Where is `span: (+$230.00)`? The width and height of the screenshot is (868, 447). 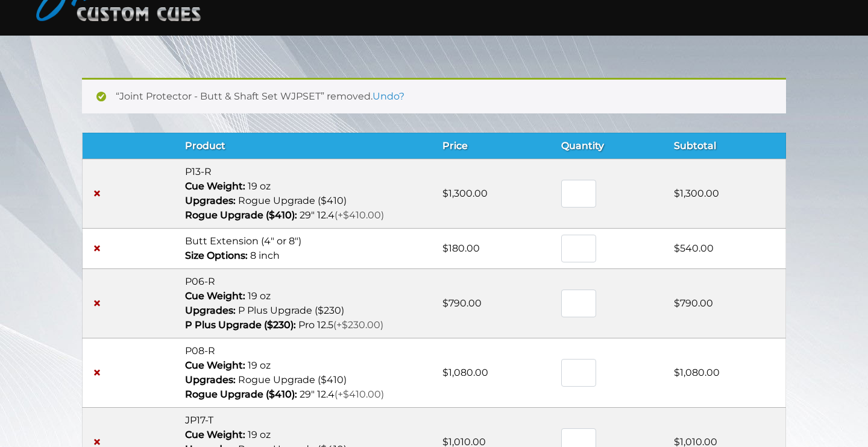 span: (+$230.00) is located at coordinates (358, 324).